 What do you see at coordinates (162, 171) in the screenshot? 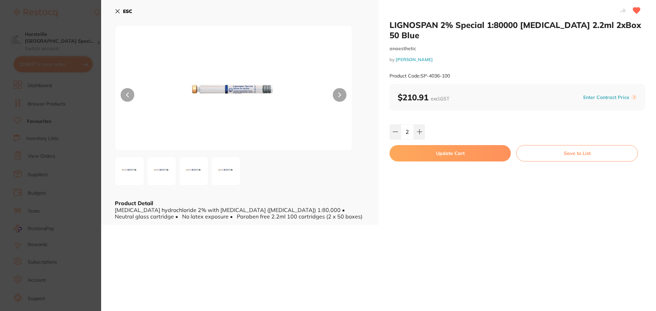
I see `img: MTAwXzIuanBn` at bounding box center [162, 171].